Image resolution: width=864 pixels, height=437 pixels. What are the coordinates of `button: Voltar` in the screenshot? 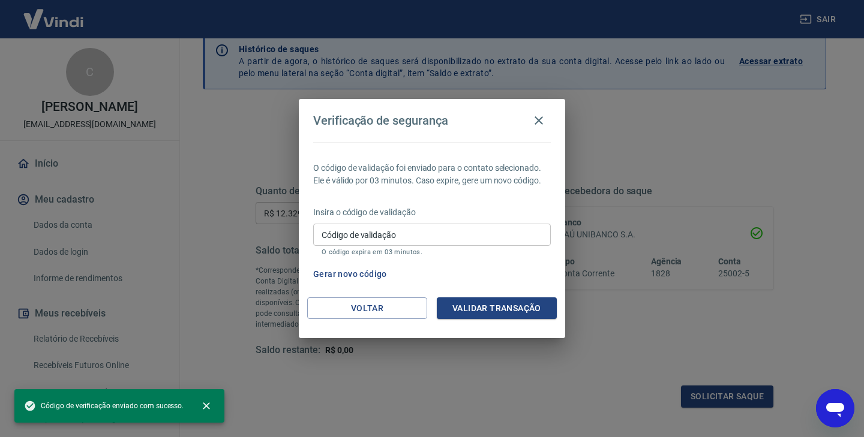 It's located at (367, 308).